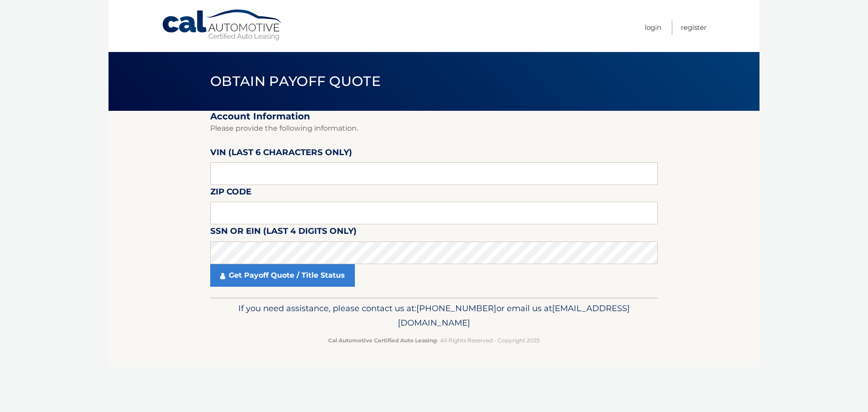 The height and width of the screenshot is (412, 868). What do you see at coordinates (434, 117) in the screenshot?
I see `h2: Account Information` at bounding box center [434, 117].